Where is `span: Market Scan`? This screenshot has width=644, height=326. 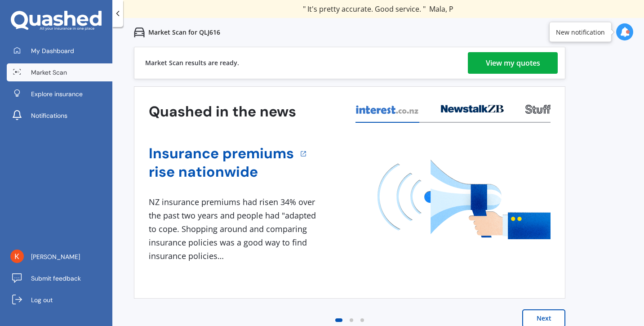
span: Market Scan is located at coordinates (49, 73).